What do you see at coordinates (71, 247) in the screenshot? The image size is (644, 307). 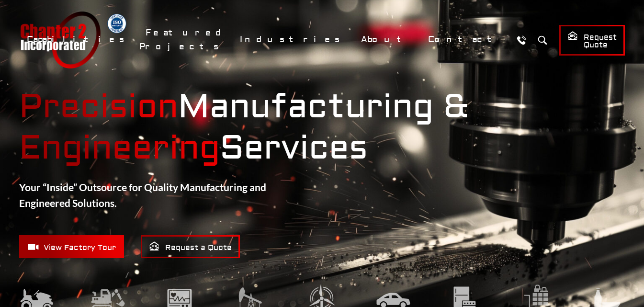 I see `a: View Factory Tour` at bounding box center [71, 247].